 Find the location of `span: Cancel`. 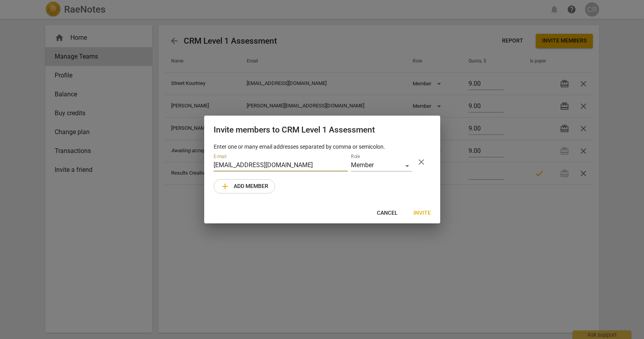

span: Cancel is located at coordinates (387, 213).